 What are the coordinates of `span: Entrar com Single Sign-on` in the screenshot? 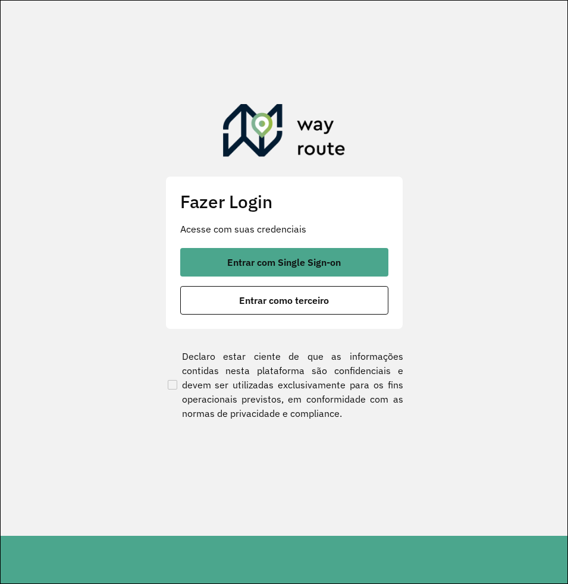 It's located at (284, 262).